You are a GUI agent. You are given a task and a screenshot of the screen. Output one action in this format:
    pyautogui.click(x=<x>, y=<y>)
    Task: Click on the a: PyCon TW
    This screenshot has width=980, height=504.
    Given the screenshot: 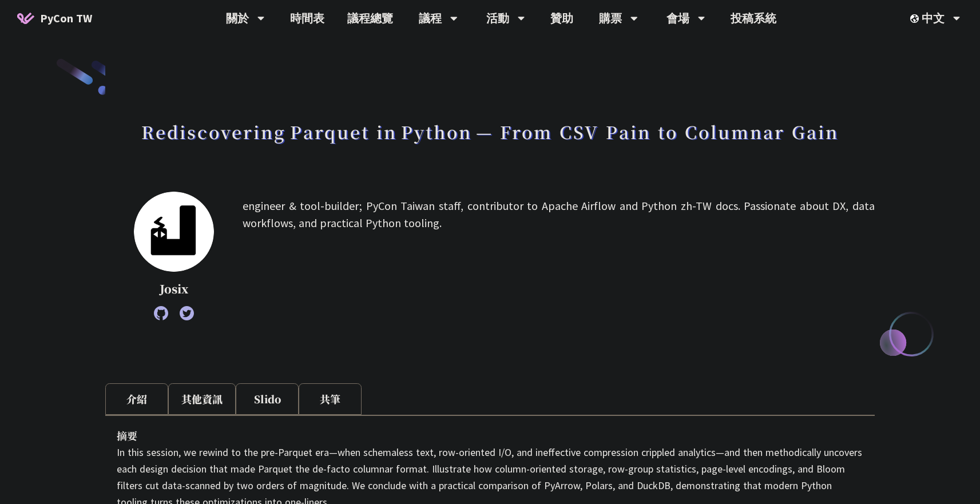 What is the action you would take?
    pyautogui.click(x=54, y=19)
    